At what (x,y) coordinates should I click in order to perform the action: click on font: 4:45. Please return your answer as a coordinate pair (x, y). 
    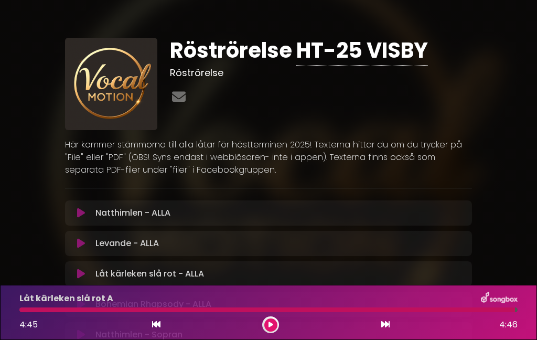
    Looking at the image, I should click on (28, 324).